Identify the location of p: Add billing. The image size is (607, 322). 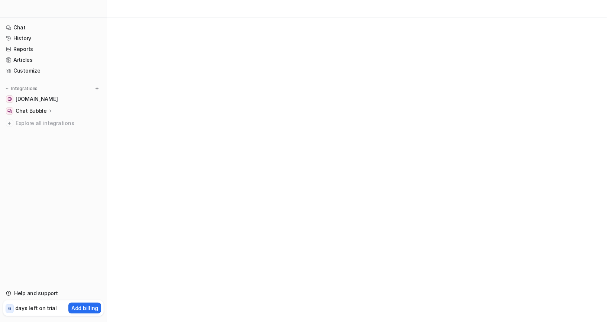
(85, 308).